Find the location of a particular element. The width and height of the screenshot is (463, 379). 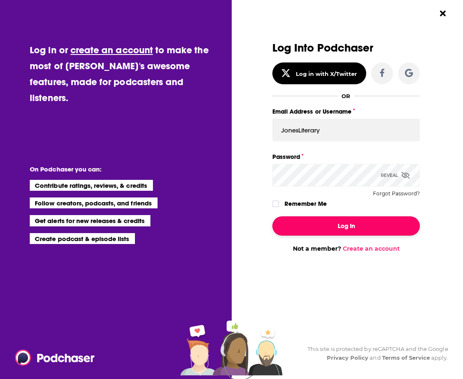

div: This site is protected by reCAPTCHA and the Google and apply. is located at coordinates (374, 353).